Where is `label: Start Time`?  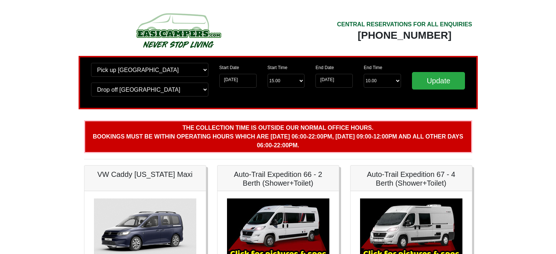
label: Start Time is located at coordinates (278, 68).